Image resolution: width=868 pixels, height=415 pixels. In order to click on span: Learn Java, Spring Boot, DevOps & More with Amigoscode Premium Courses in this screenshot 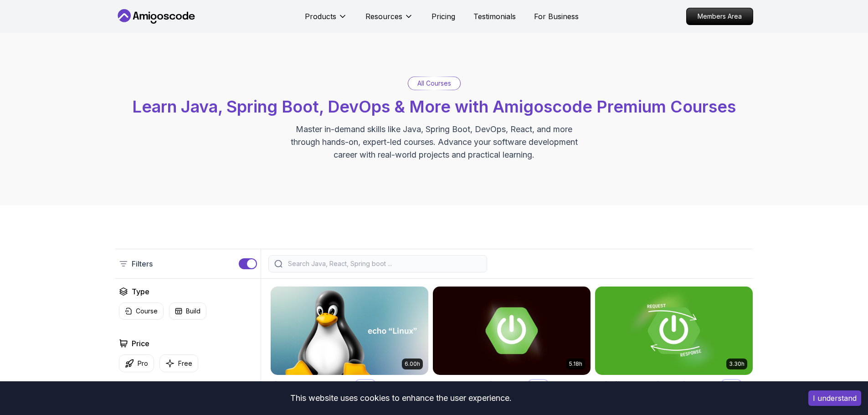, I will do `click(434, 107)`.